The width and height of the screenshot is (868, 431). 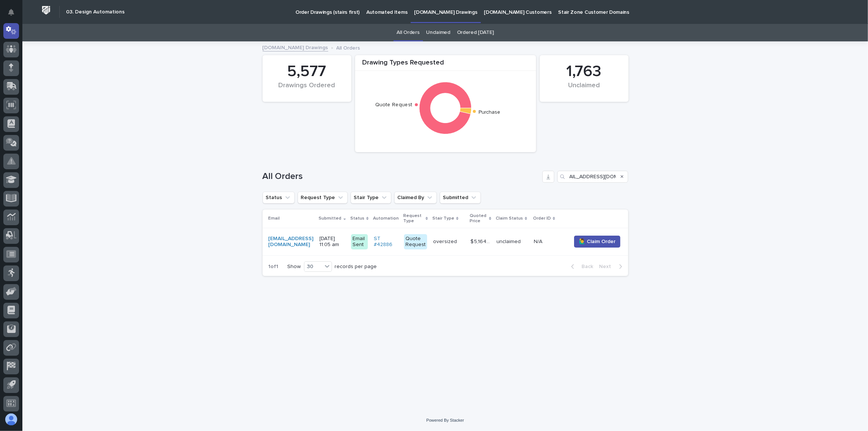 I want to click on div: Search, so click(x=593, y=177).